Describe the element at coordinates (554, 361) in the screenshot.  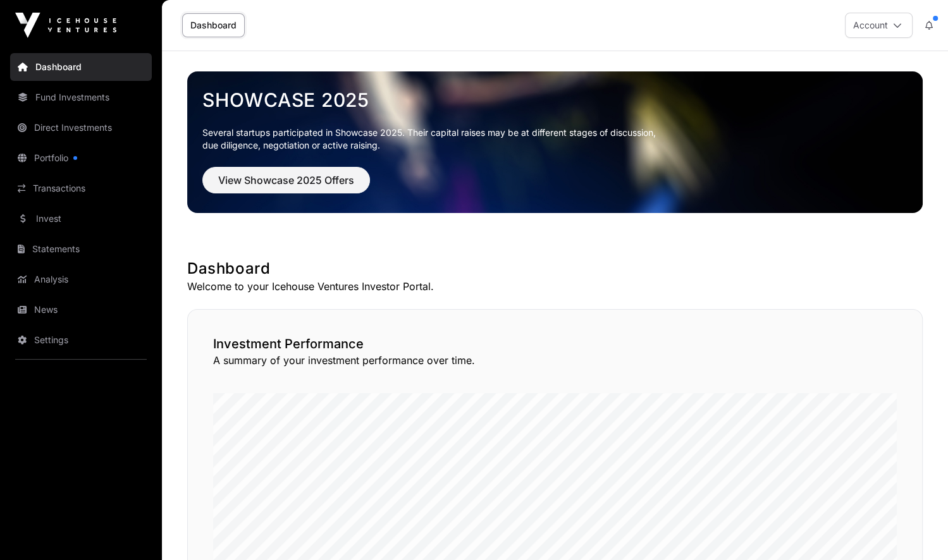
I see `p: A summary of your investment performance over time.` at that location.